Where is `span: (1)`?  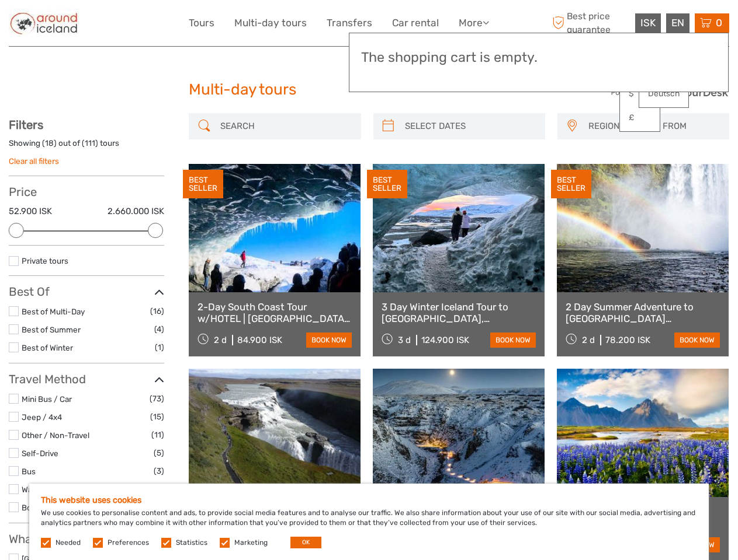
span: (1) is located at coordinates (160, 348).